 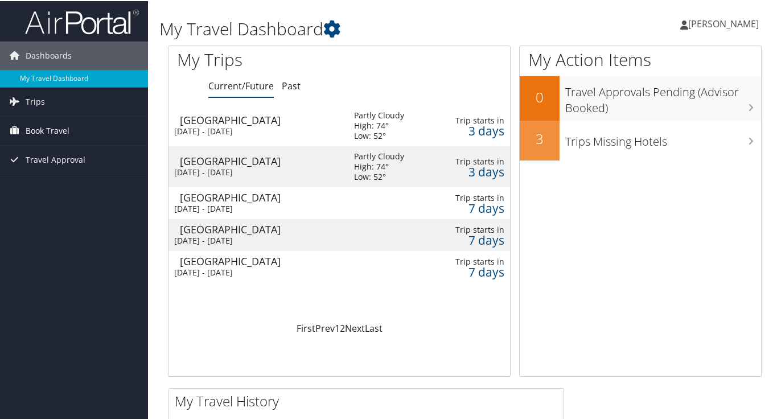 What do you see at coordinates (540, 96) in the screenshot?
I see `h2: 0` at bounding box center [540, 96].